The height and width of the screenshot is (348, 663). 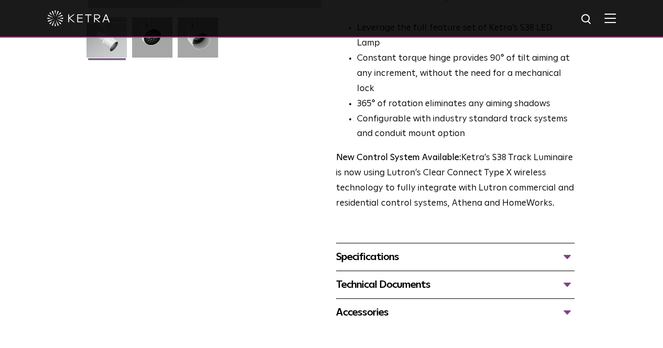 What do you see at coordinates (610, 18) in the screenshot?
I see `img: Hamburger%20Nav.svg` at bounding box center [610, 18].